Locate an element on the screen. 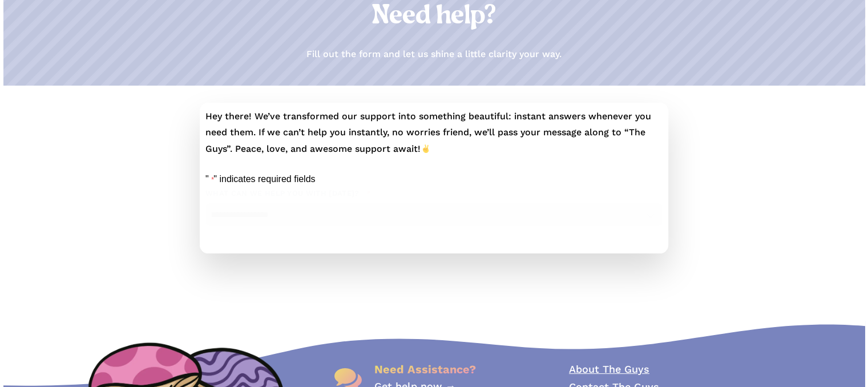 This screenshot has height=387, width=868. p: Hey there! We’ve transformed our support into something beautiful: instant answers whenever you n... is located at coordinates (434, 133).